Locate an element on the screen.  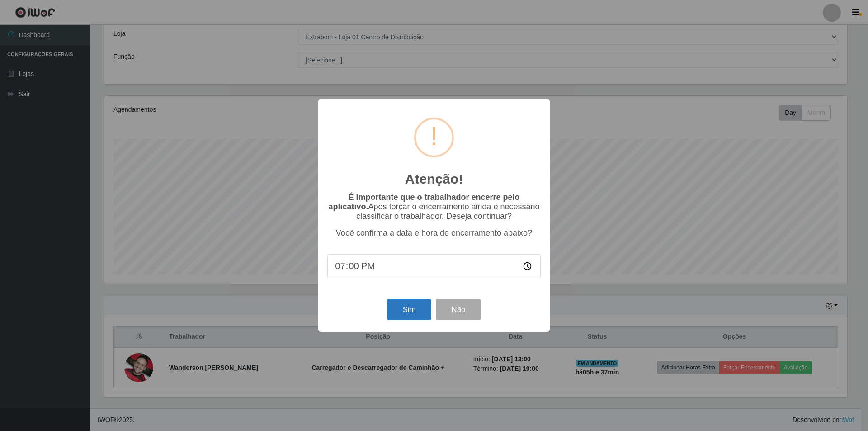
p: Após forçar o encerramento ainda é necessário classificar o trabalhador. Deseja continuar? is located at coordinates (434, 207).